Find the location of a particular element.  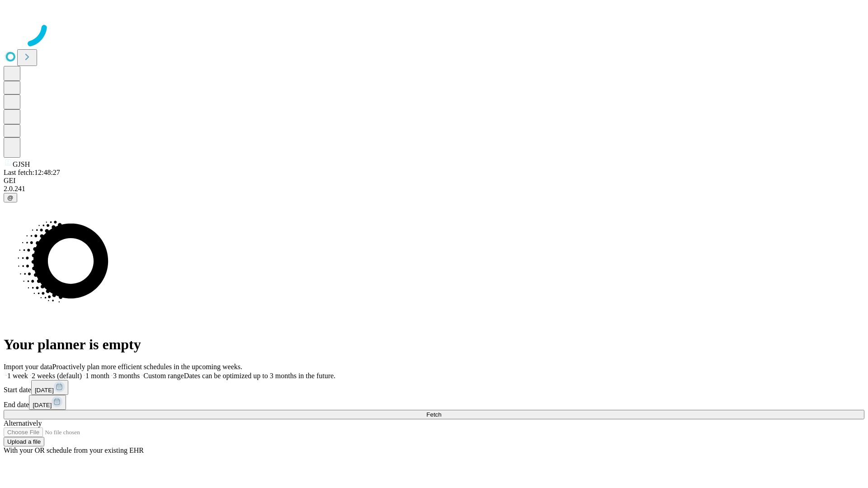

span: 3 months is located at coordinates (126, 376).